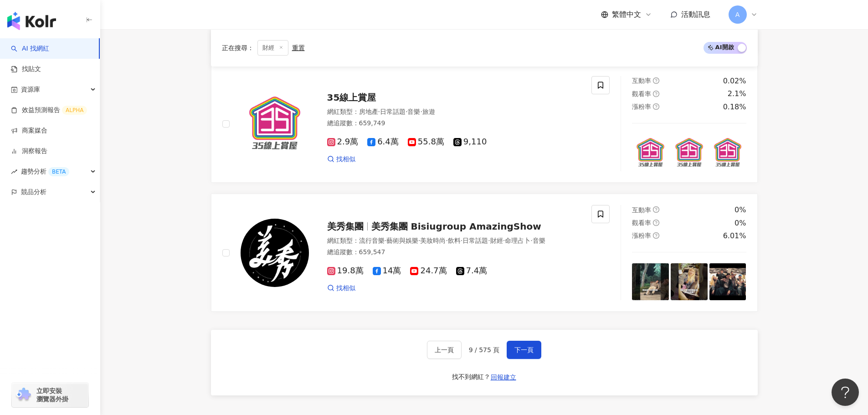 The width and height of the screenshot is (868, 415). I want to click on div: 0.18%, so click(734, 107).